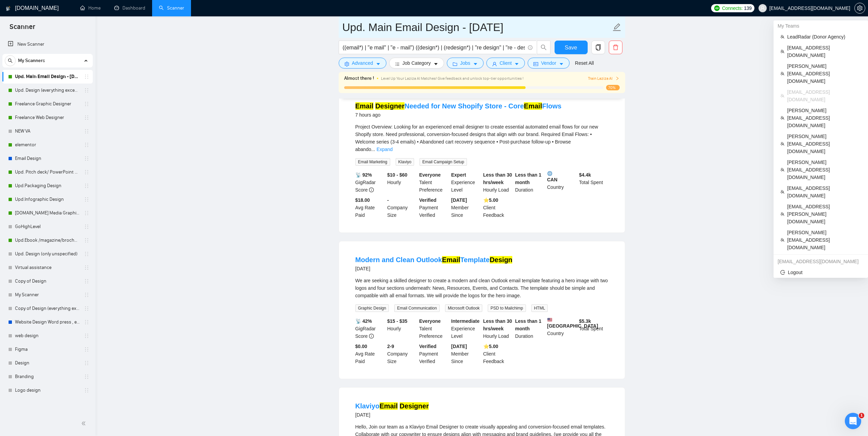 This screenshot has width=868, height=436. What do you see at coordinates (498, 208) in the screenshot?
I see `div: Client Feedback` at bounding box center [498, 208].